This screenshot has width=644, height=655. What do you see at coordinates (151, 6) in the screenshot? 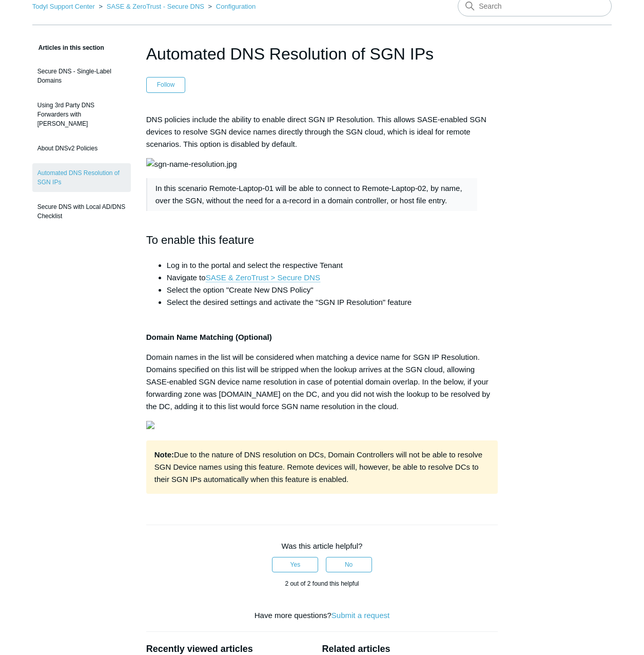
I see `li: SASE & ZeroTrust - Secure DNS` at bounding box center [151, 6].